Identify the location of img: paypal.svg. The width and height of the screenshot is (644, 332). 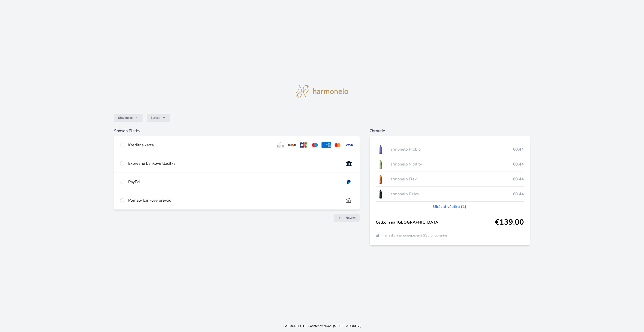
(349, 182).